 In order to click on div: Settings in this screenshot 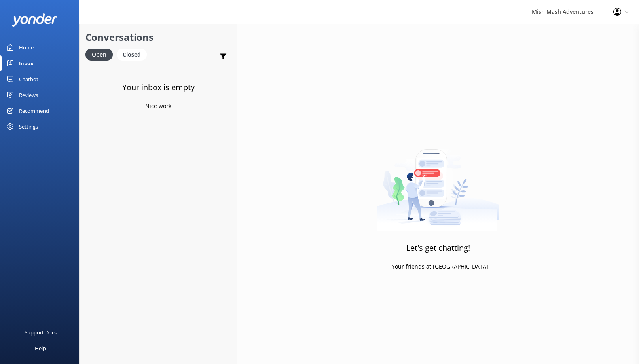, I will do `click(28, 127)`.